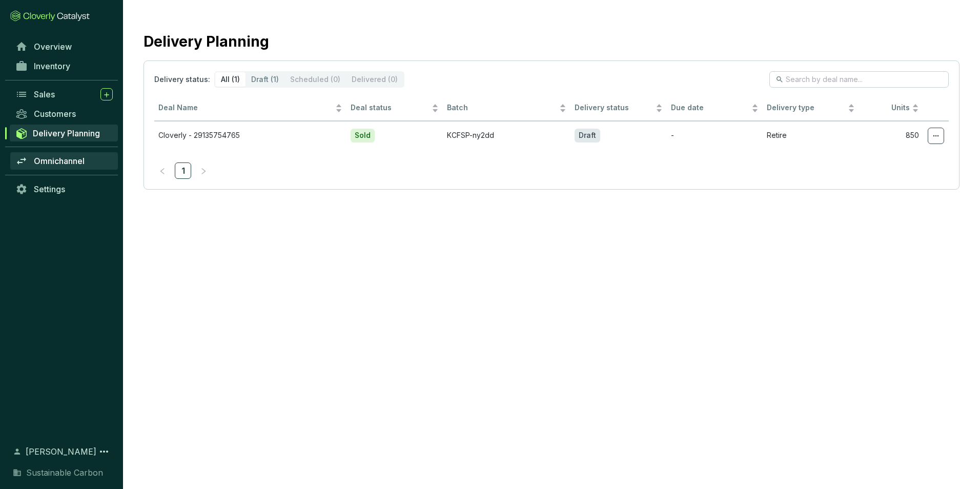  I want to click on input: Search by deal name..., so click(860, 79).